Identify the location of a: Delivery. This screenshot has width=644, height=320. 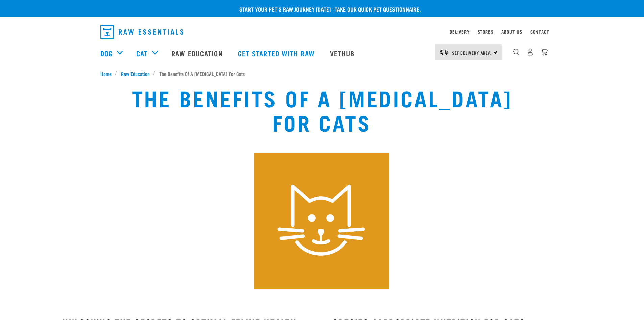
(459, 32).